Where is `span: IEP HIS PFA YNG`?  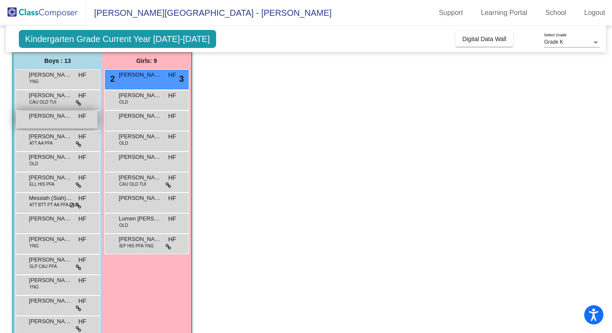 span: IEP HIS PFA YNG is located at coordinates (137, 246).